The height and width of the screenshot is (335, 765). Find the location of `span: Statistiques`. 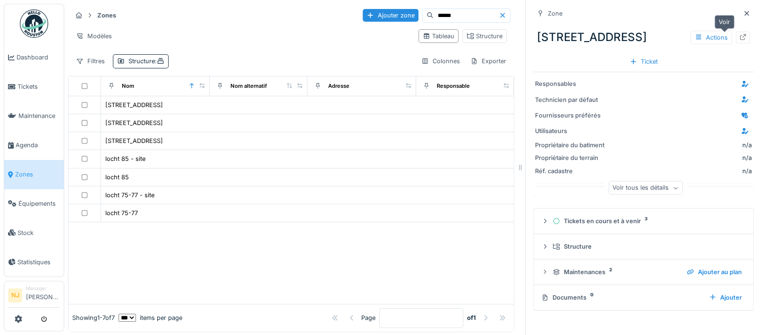

span: Statistiques is located at coordinates (39, 262).